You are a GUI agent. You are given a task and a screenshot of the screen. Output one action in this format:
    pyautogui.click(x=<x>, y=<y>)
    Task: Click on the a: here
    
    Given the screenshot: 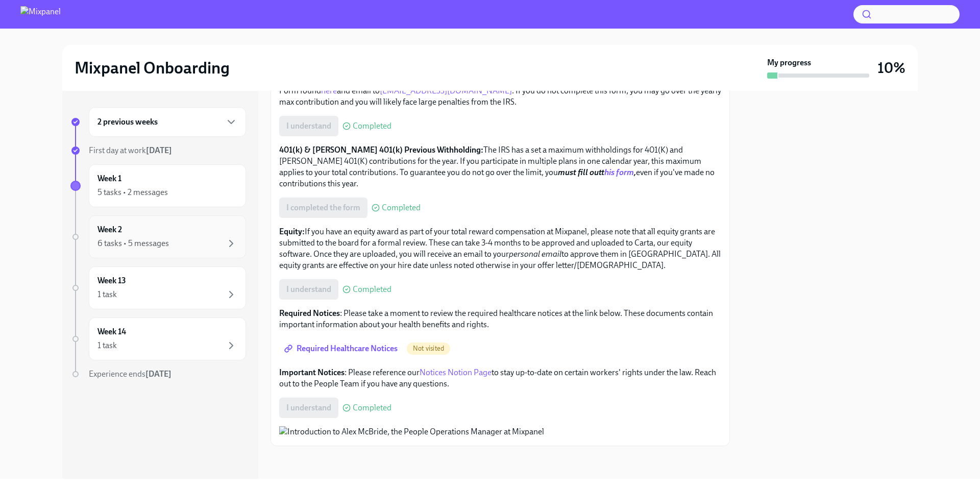 What is the action you would take?
    pyautogui.click(x=329, y=90)
    